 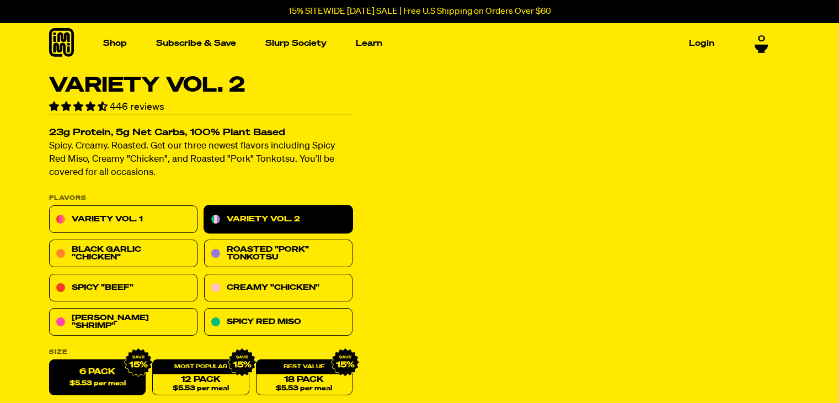 What do you see at coordinates (137, 107) in the screenshot?
I see `span: 446 reviews` at bounding box center [137, 107].